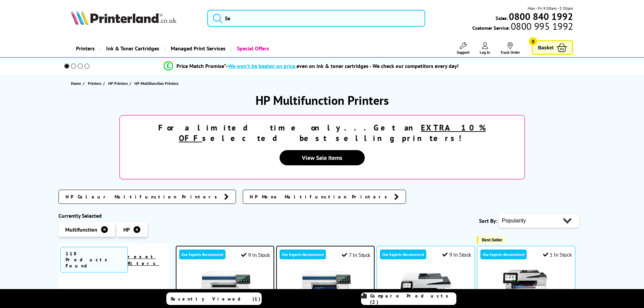  Describe the element at coordinates (135, 18) in the screenshot. I see `a: Printerland Logo` at that location.